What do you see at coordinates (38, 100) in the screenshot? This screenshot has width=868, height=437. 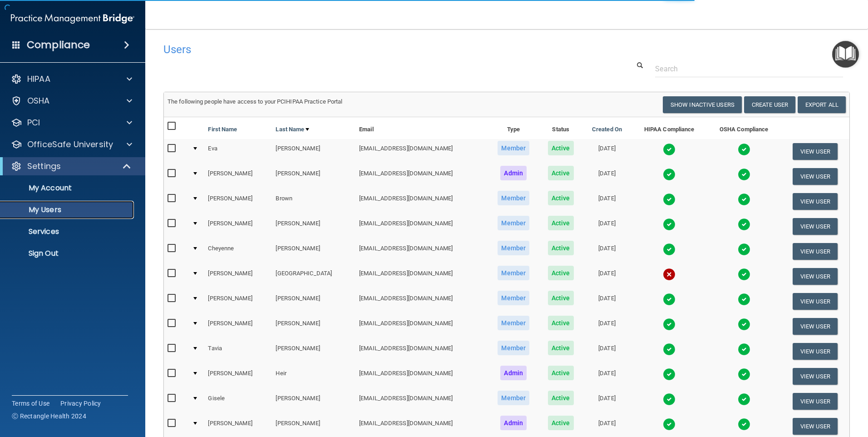 I see `p: OSHA` at bounding box center [38, 100].